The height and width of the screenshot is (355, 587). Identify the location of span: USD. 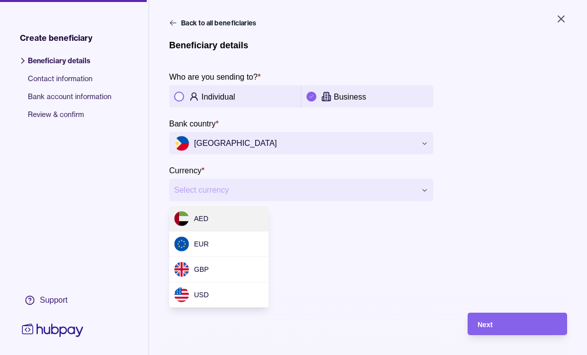
(201, 294).